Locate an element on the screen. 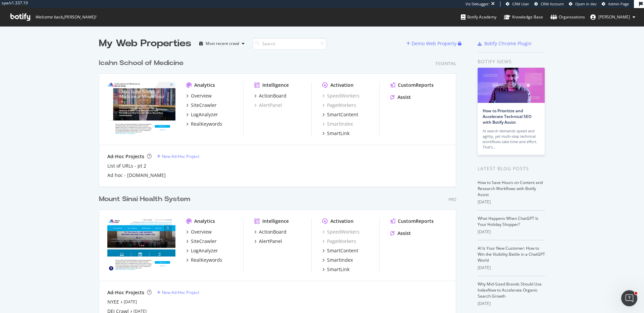 This screenshot has height=313, width=644. a: SmartContent is located at coordinates (340, 251).